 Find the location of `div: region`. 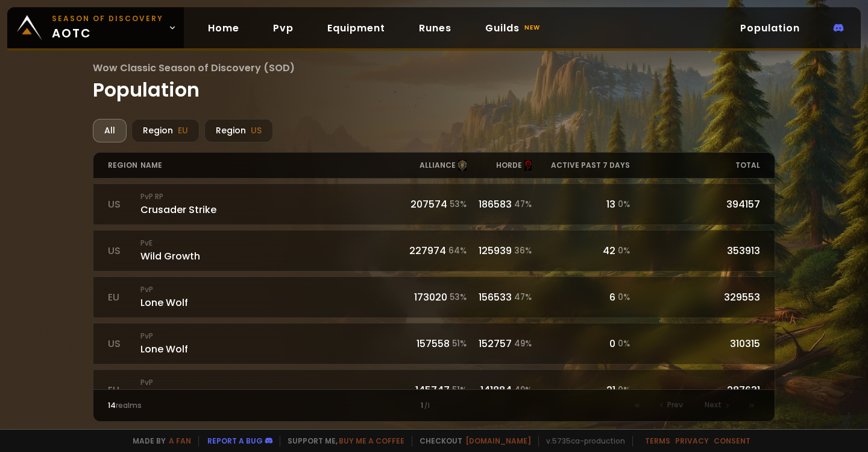

div: region is located at coordinates (124, 165).